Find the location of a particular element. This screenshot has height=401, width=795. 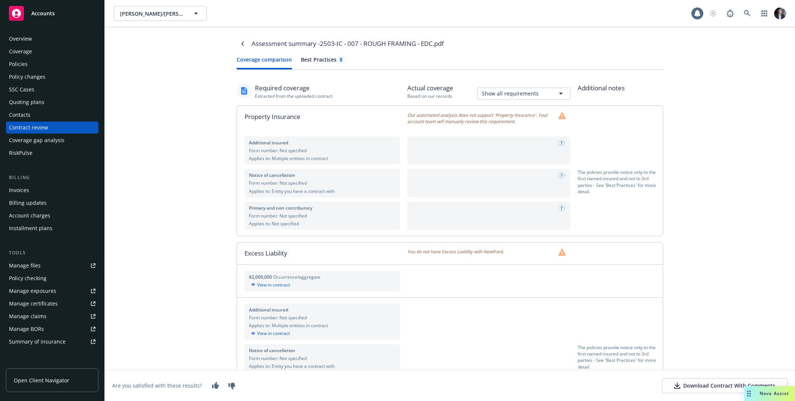

div: Required coverage is located at coordinates (294, 88).